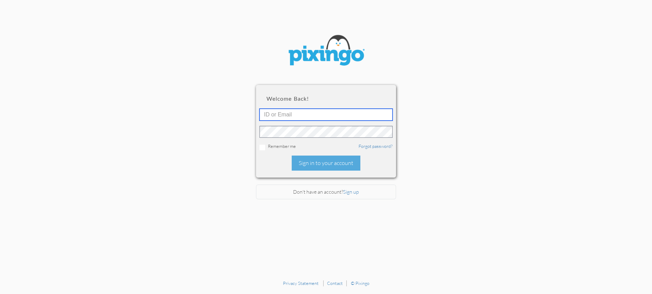  What do you see at coordinates (326, 147) in the screenshot?
I see `div: Remember me` at bounding box center [326, 147].